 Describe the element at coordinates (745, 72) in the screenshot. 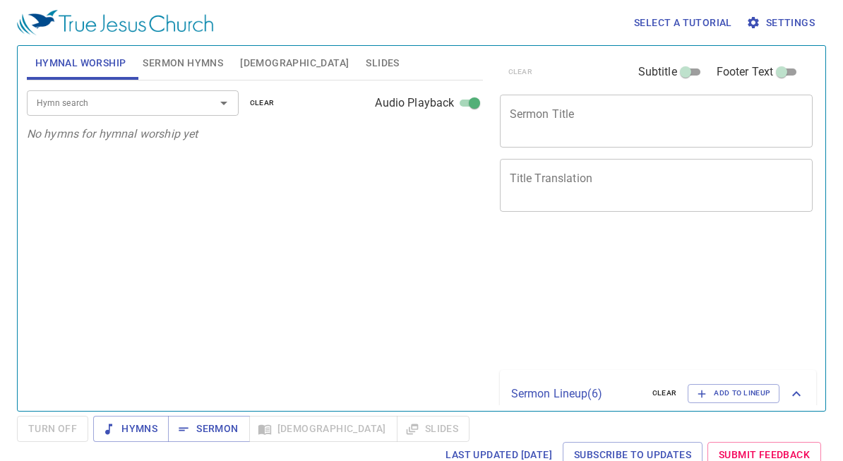

I see `span: Footer Text` at that location.